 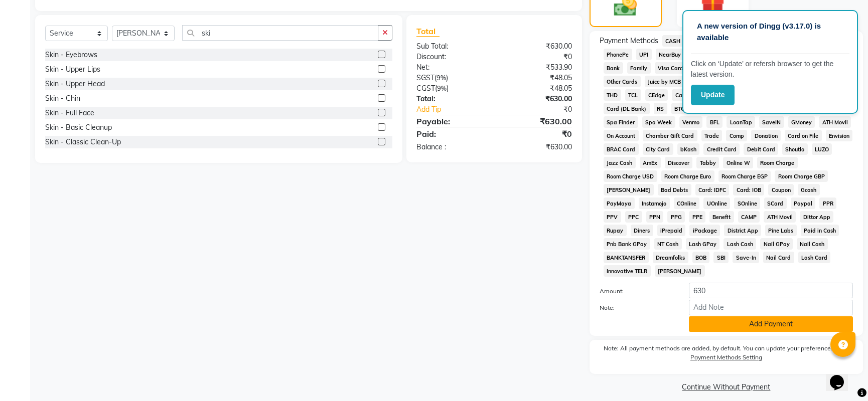 What do you see at coordinates (712, 135) in the screenshot?
I see `span: Trade` at bounding box center [712, 135].